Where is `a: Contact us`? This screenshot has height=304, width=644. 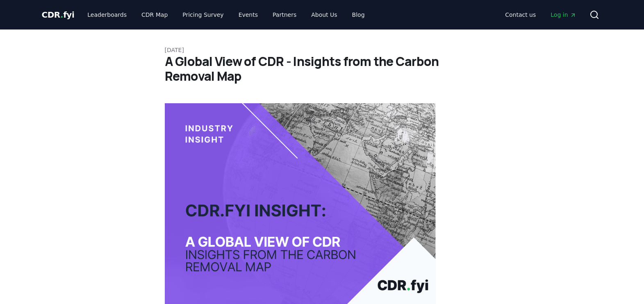
a: Contact us is located at coordinates (520, 15).